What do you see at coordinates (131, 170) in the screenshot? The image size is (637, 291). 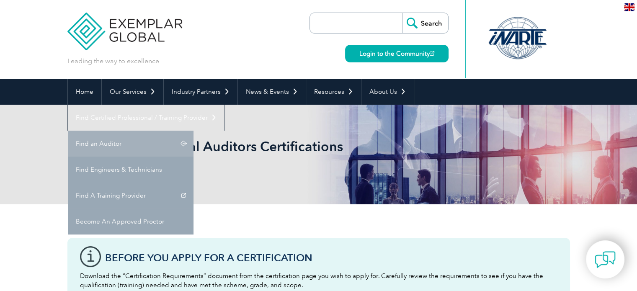 I see `a: Find Engineers & Technicians` at bounding box center [131, 170].